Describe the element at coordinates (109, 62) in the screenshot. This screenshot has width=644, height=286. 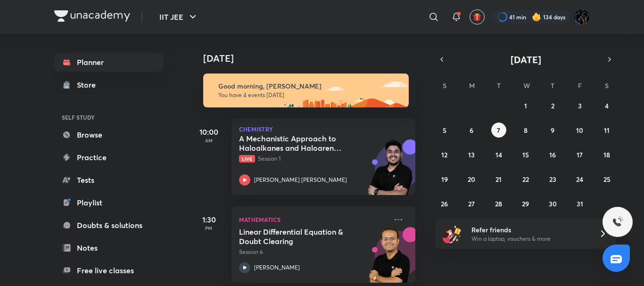
I see `a: Planner` at that location.